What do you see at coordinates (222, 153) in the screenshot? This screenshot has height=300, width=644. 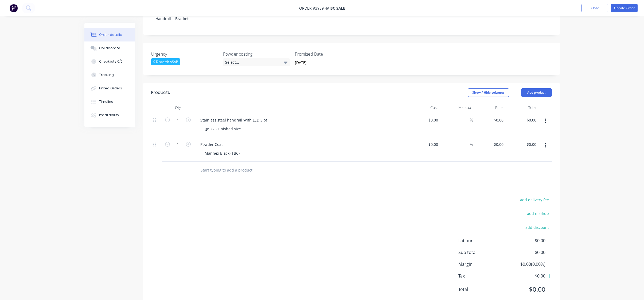 I see `div: Mannex Black (TBC)` at bounding box center [222, 153].